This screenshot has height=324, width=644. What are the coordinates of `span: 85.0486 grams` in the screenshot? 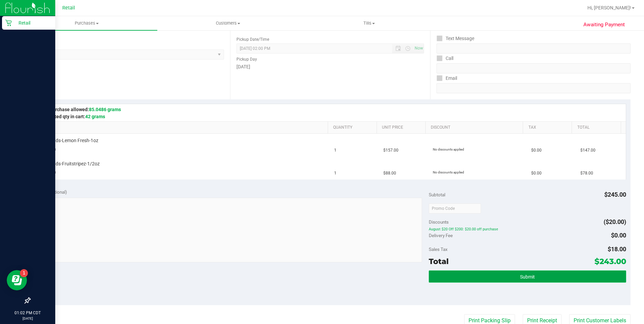 It's located at (105, 109).